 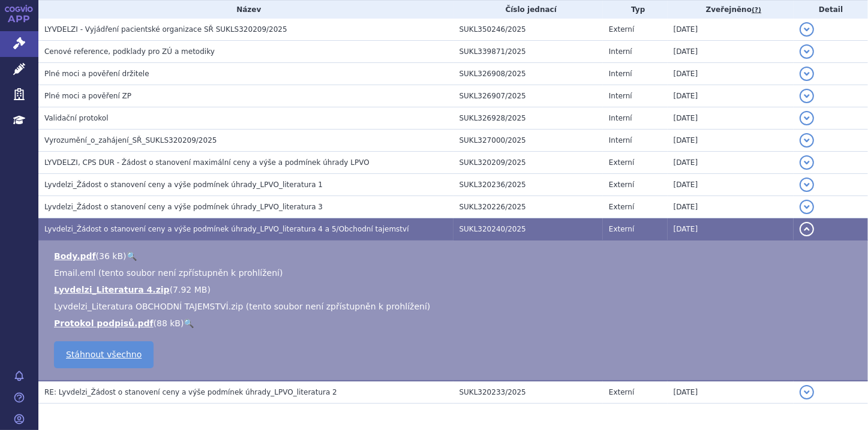 I want to click on th: Název, so click(x=246, y=10).